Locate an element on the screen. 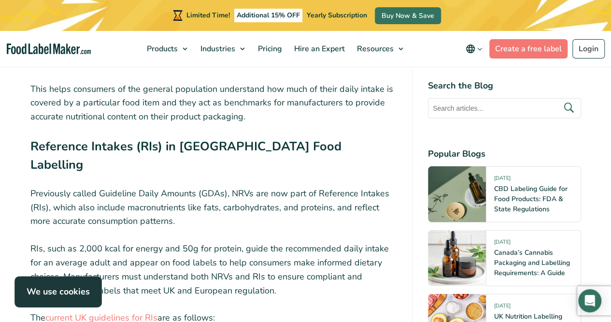  input: Search articles... is located at coordinates (504, 108).